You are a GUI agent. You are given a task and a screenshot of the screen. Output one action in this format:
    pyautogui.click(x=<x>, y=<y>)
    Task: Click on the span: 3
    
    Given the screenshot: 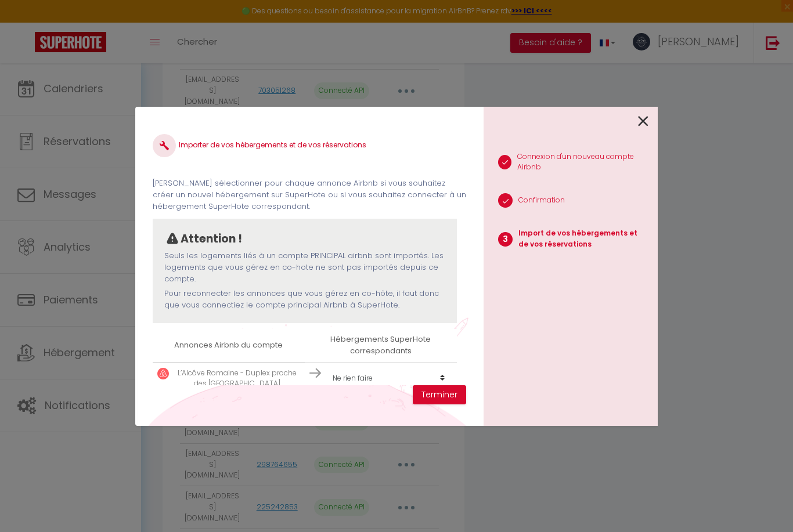 What is the action you would take?
    pyautogui.click(x=505, y=239)
    